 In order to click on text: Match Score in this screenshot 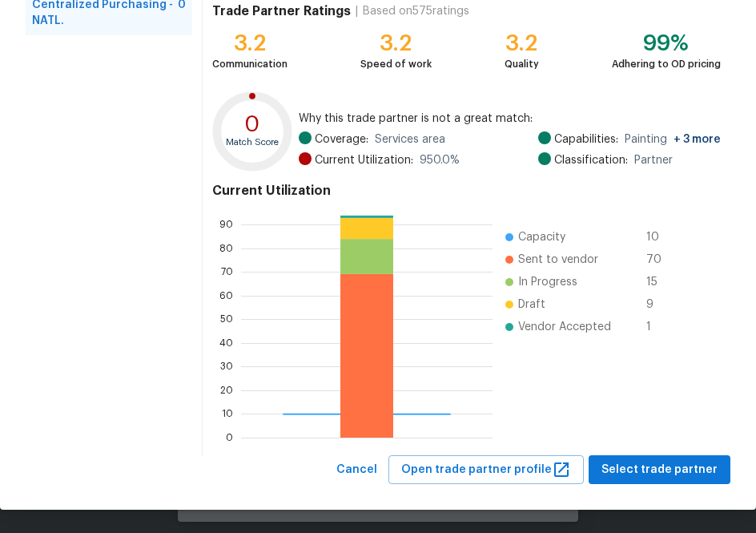, I will do `click(253, 141)`.